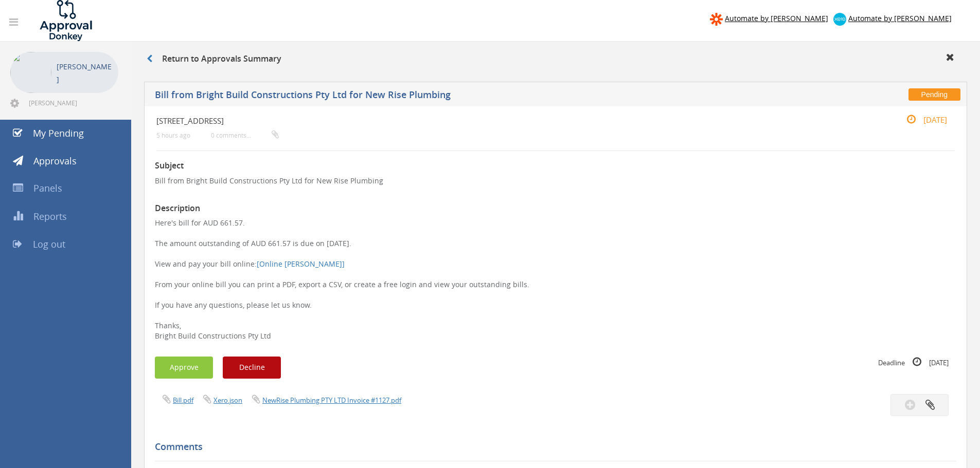  What do you see at coordinates (839, 19) in the screenshot?
I see `img: xero-logo.png` at bounding box center [839, 19].